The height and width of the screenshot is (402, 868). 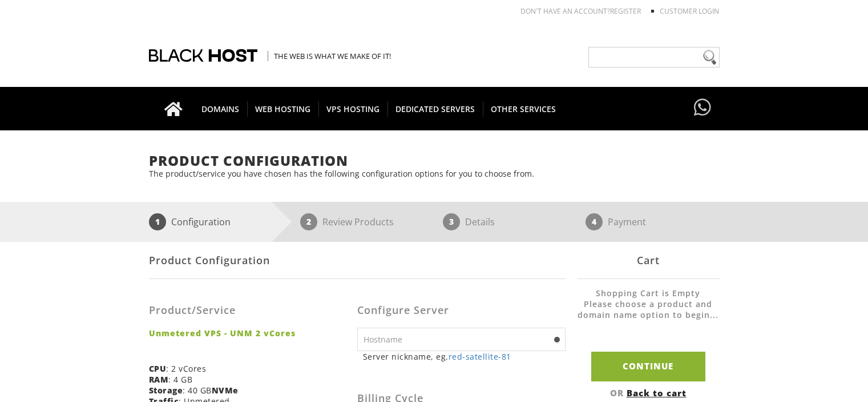 I want to click on a: WEB HOSTING, so click(x=283, y=109).